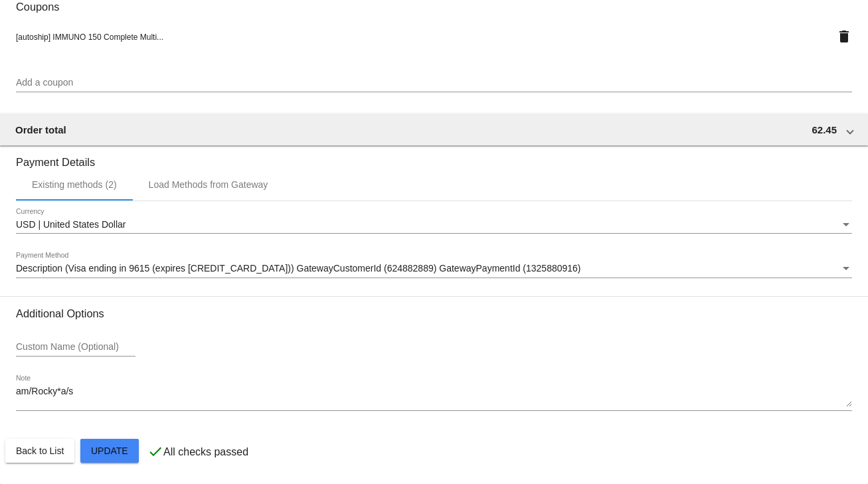 The image size is (868, 484). What do you see at coordinates (89, 37) in the screenshot?
I see `span: [autoship] IMMUNO 150 Complete Multi...` at bounding box center [89, 37].